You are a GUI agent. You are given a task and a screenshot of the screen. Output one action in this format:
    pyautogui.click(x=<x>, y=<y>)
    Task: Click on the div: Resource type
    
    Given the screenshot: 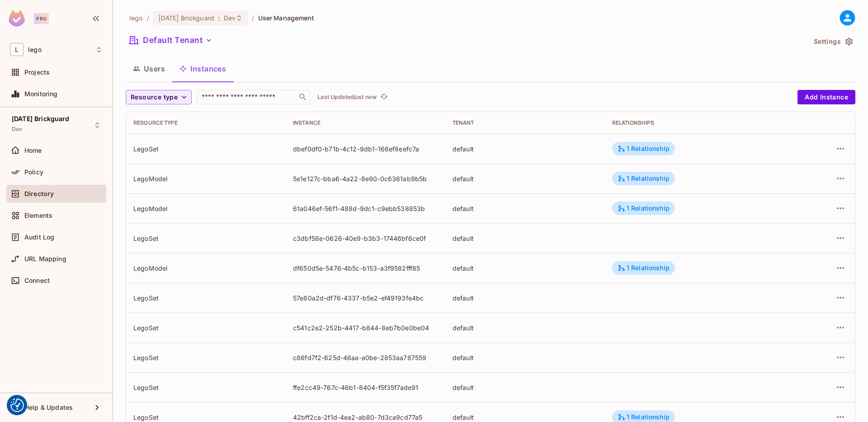 What is the action you would take?
    pyautogui.click(x=206, y=123)
    